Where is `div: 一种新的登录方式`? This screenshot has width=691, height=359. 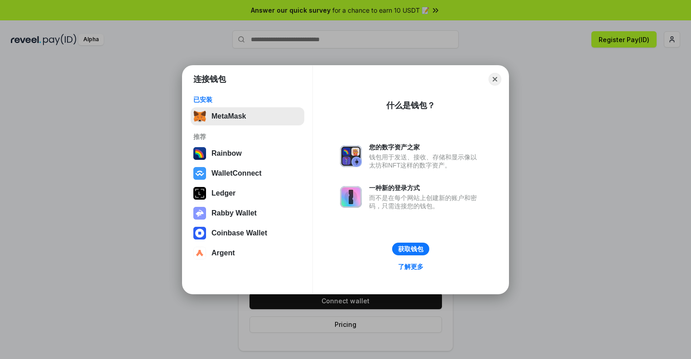
div: 一种新的登录方式 is located at coordinates (425, 188).